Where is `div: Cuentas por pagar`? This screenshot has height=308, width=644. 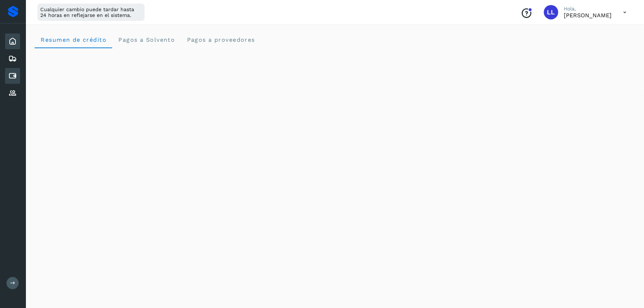
div: Cuentas por pagar is located at coordinates (13, 76).